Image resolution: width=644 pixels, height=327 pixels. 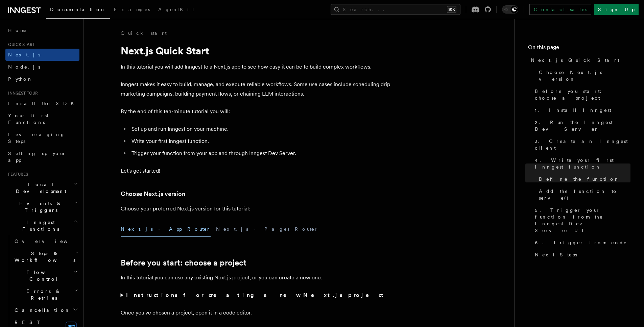 I want to click on span: Steps & Workflows, so click(x=44, y=257).